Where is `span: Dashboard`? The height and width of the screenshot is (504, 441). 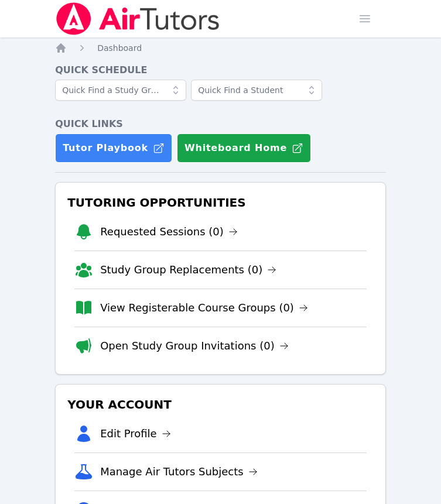 span: Dashboard is located at coordinates (120, 48).